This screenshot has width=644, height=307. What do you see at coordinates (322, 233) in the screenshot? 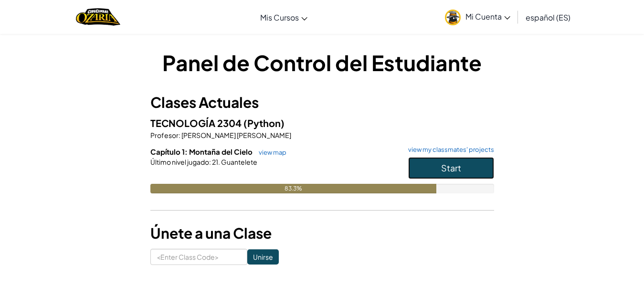
I see `h3: Únete a una Clase` at bounding box center [322, 233].